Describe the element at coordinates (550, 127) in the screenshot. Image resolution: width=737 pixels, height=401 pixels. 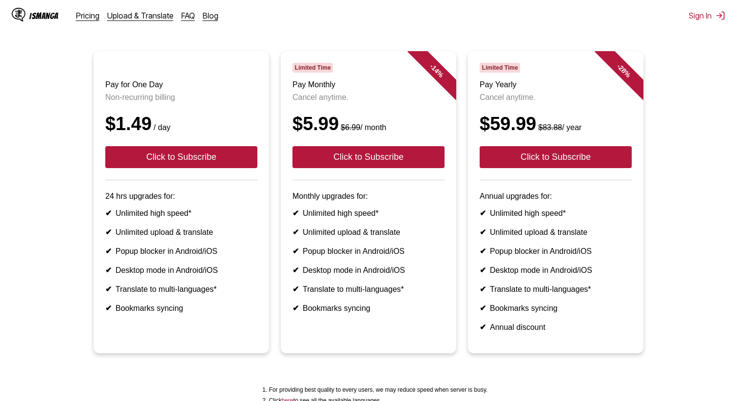
I see `s: $83.88` at that location.